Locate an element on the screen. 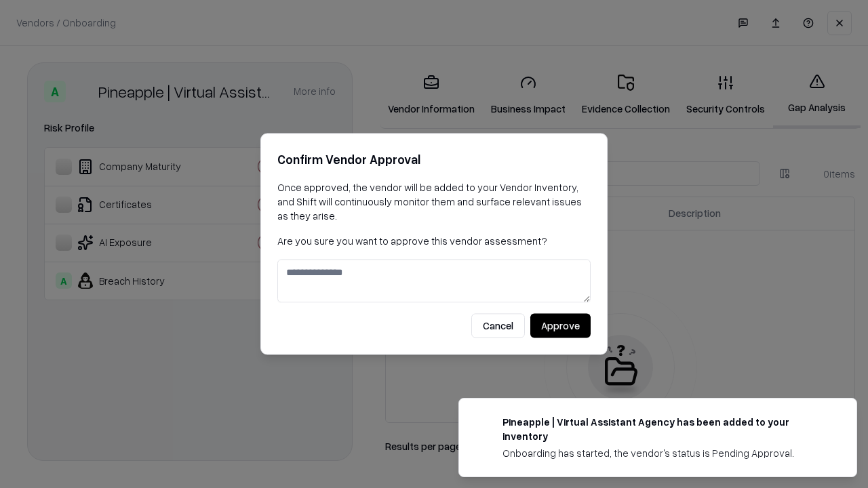 This screenshot has width=868, height=488. p: Are you sure you want to approve this vendor assessment? is located at coordinates (434, 241).